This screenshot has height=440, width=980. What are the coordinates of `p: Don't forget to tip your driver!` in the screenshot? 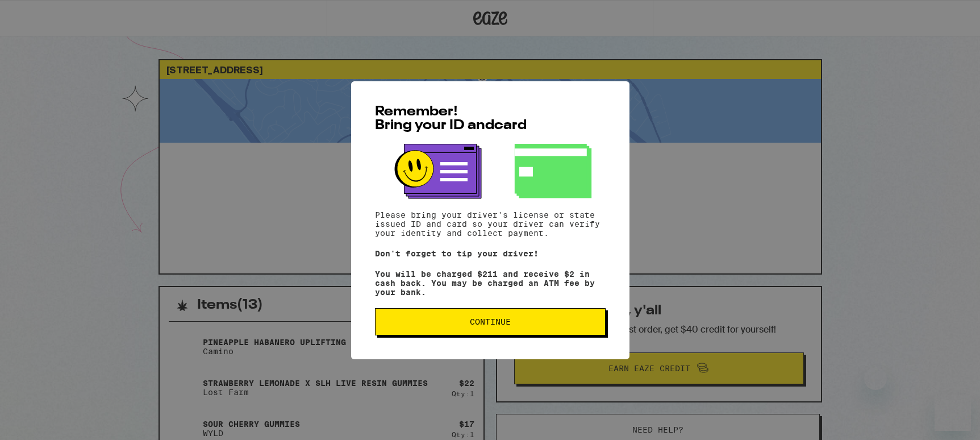 It's located at (490, 253).